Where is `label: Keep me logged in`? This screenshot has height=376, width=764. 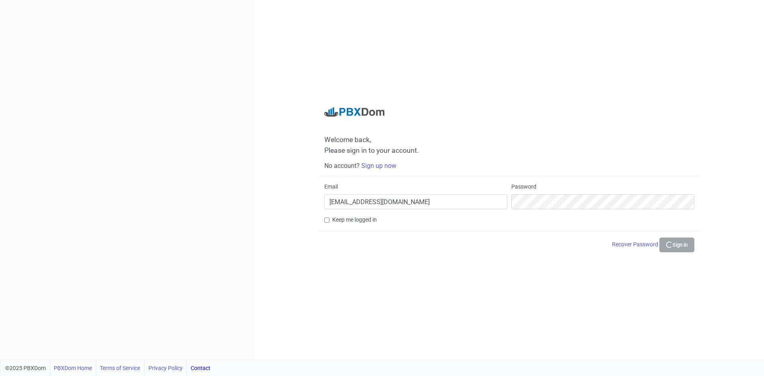
label: Keep me logged in is located at coordinates (355, 220).